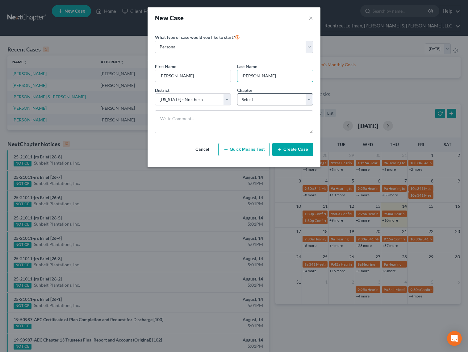 Image resolution: width=468 pixels, height=352 pixels. Describe the element at coordinates (454, 339) in the screenshot. I see `div: Open Intercom Messenger` at that location.